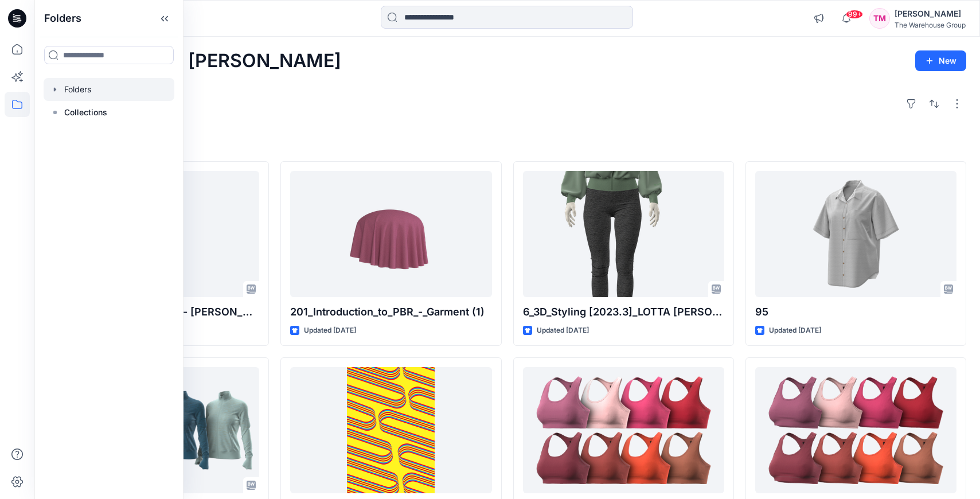  I want to click on span: 99+, so click(855, 14).